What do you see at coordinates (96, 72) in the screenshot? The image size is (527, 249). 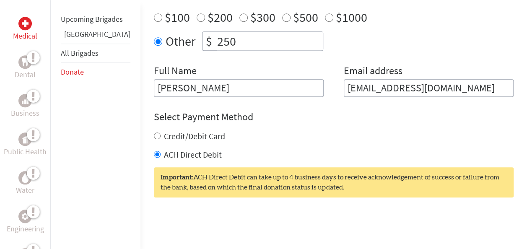 I see `li: Donate` at bounding box center [96, 72].